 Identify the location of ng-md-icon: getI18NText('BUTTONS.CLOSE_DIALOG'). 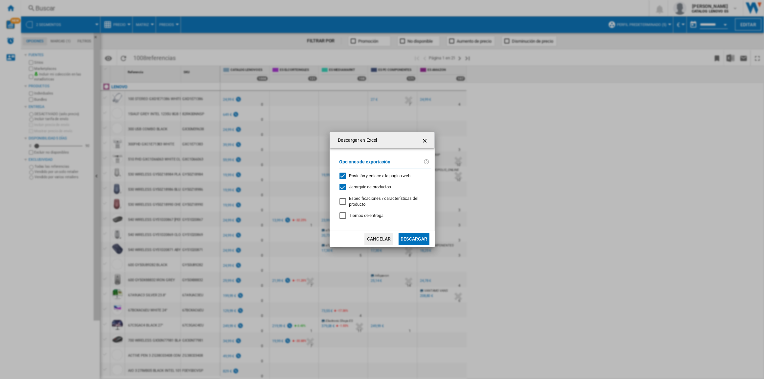
(426, 141).